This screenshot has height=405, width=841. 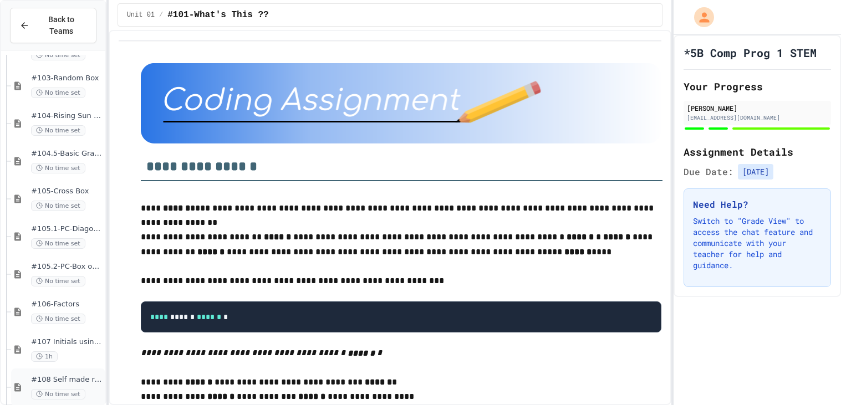 I want to click on p: Switch to "Grade View" to access the chat feature and communicate with your teacher for help and ..., so click(x=757, y=243).